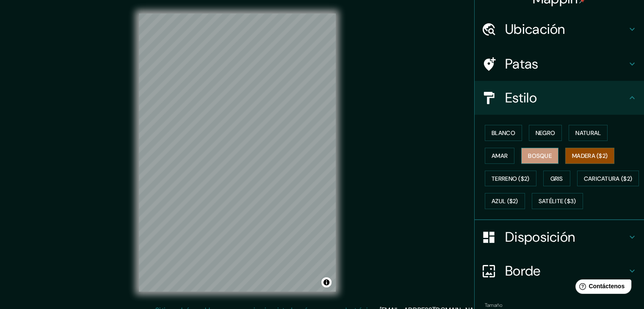  I want to click on div: Borde, so click(559, 271).